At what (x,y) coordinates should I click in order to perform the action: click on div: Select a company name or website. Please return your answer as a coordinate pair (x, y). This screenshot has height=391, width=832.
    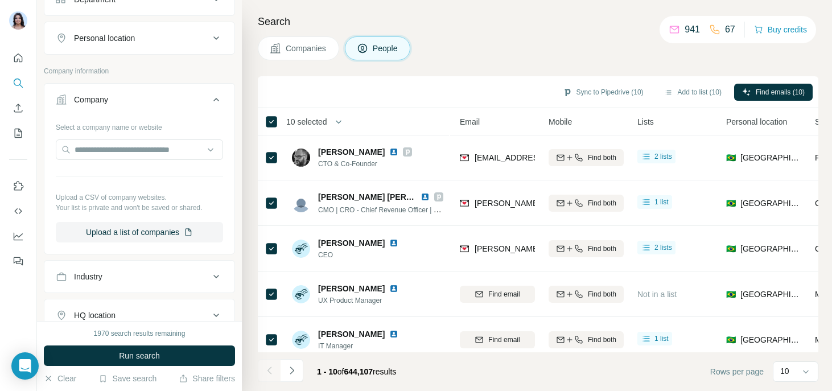
    Looking at the image, I should click on (139, 125).